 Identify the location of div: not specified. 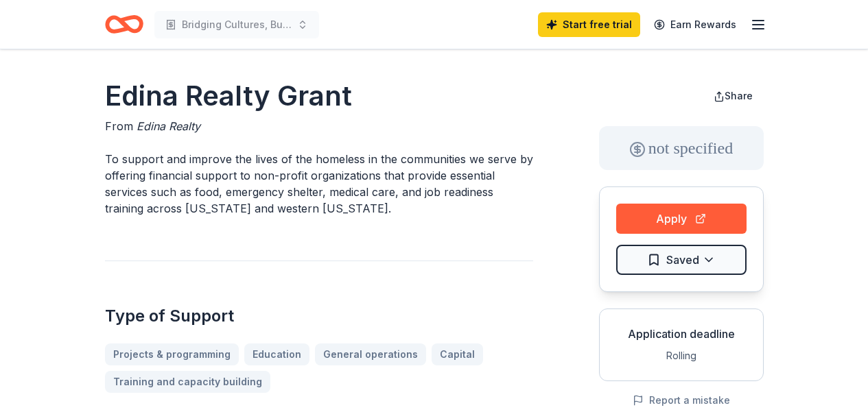
(681, 148).